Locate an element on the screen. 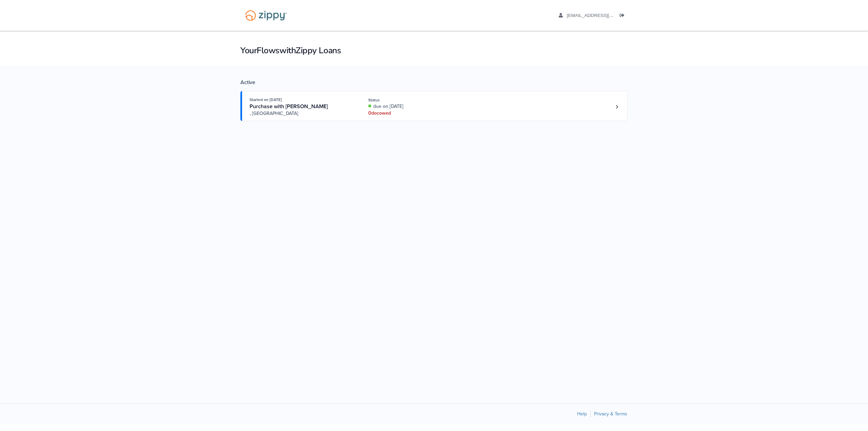 The width and height of the screenshot is (868, 431). div: 0 doc owed is located at coordinates (414, 113).